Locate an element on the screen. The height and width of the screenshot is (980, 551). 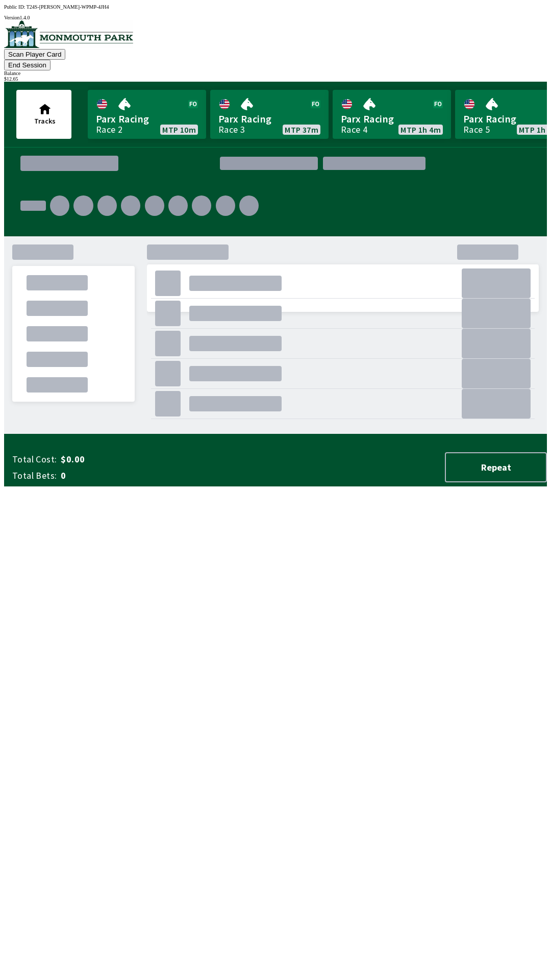
span: MTP 1h 4m is located at coordinates (420, 129).